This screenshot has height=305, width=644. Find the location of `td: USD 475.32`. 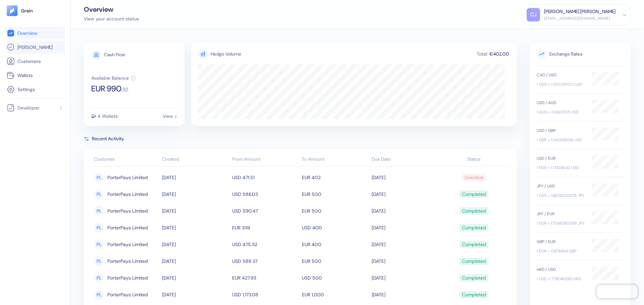

td: USD 475.32 is located at coordinates (266, 244).